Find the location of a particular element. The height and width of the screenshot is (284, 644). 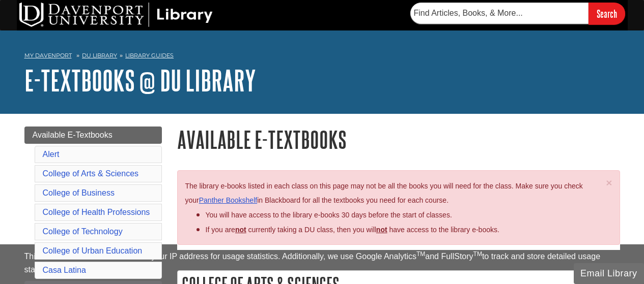

nav: breadcrumb is located at coordinates (322, 57).